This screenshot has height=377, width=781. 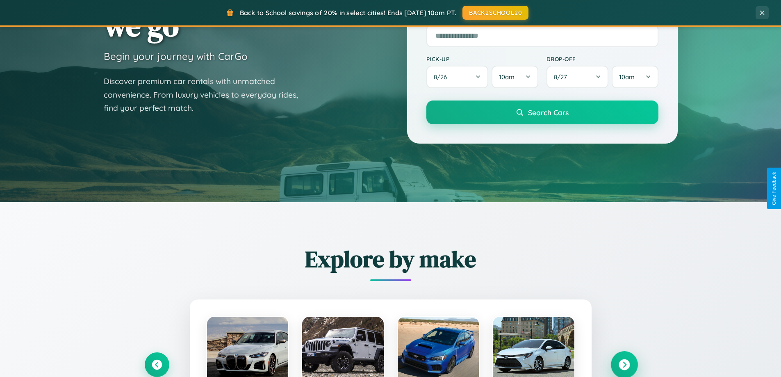 What do you see at coordinates (563, 77) in the screenshot?
I see `span: 8 / 27` at bounding box center [563, 77].